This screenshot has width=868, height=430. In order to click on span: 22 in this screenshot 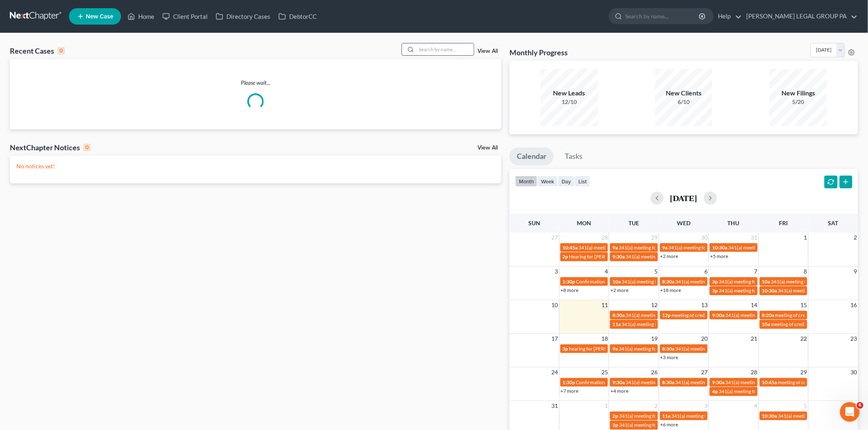, I will do `click(804, 339)`.